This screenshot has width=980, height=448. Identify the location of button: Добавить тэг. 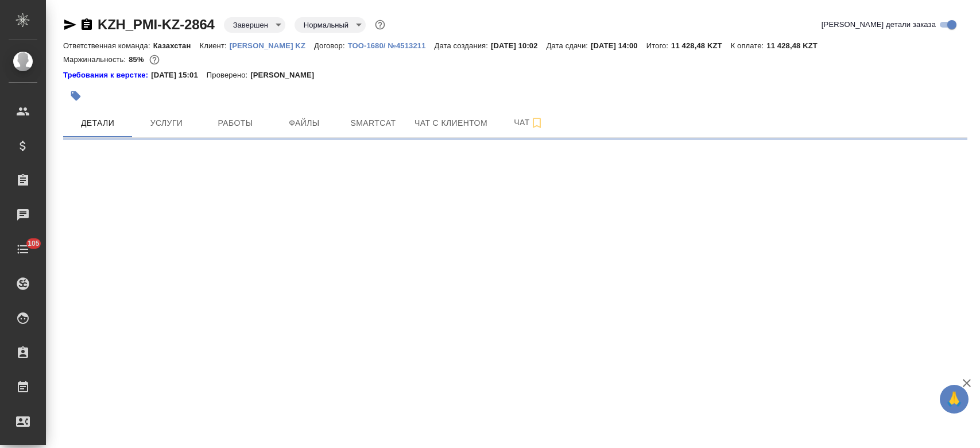
(76, 96).